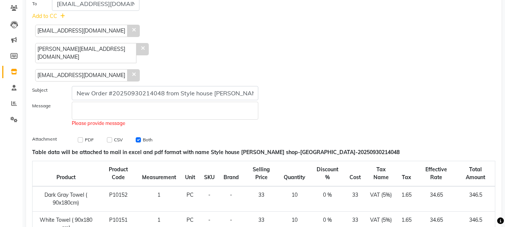  Describe the element at coordinates (261, 173) in the screenshot. I see `th: Selling Price` at that location.